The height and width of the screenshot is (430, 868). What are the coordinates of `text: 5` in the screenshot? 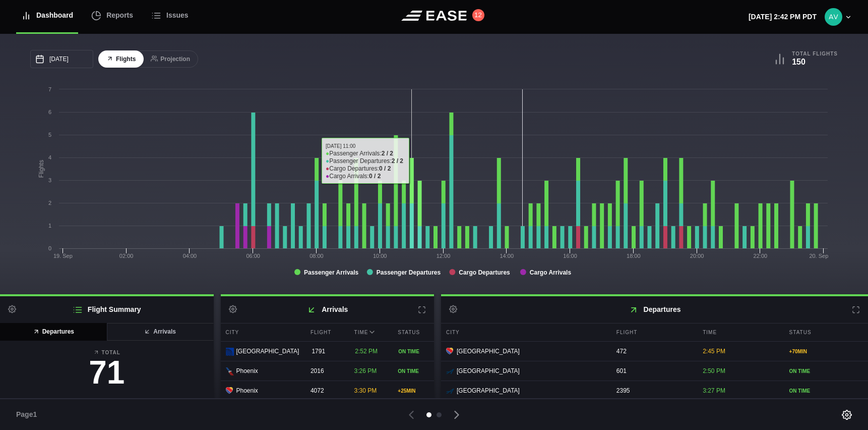 It's located at (50, 135).